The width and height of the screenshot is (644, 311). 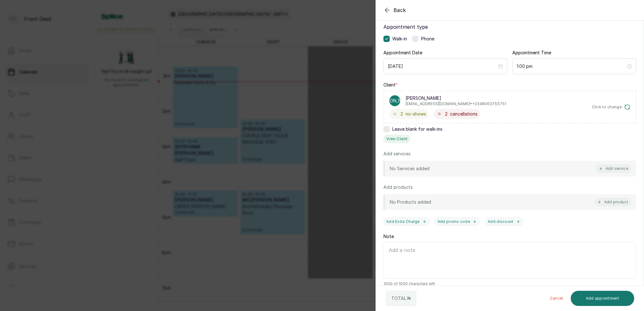 I want to click on input: Select time, so click(x=571, y=66).